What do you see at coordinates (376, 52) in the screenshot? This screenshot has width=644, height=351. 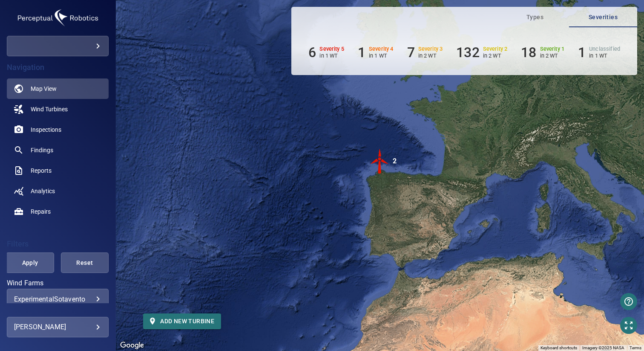 I see `li: Severity 4` at bounding box center [376, 52].